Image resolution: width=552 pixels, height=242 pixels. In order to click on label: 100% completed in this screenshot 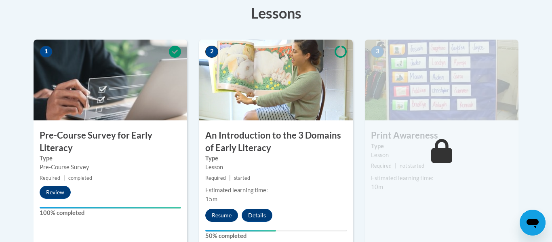, I will do `click(110, 213)`.